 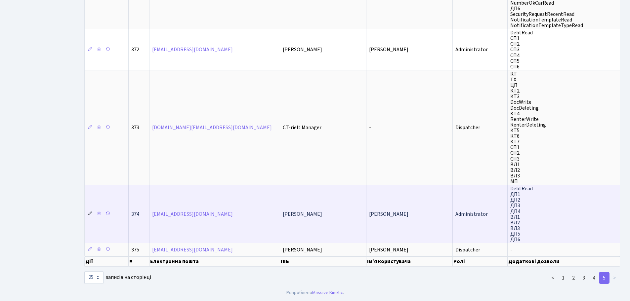 What do you see at coordinates (480, 262) in the screenshot?
I see `th: Ролі` at bounding box center [480, 262].